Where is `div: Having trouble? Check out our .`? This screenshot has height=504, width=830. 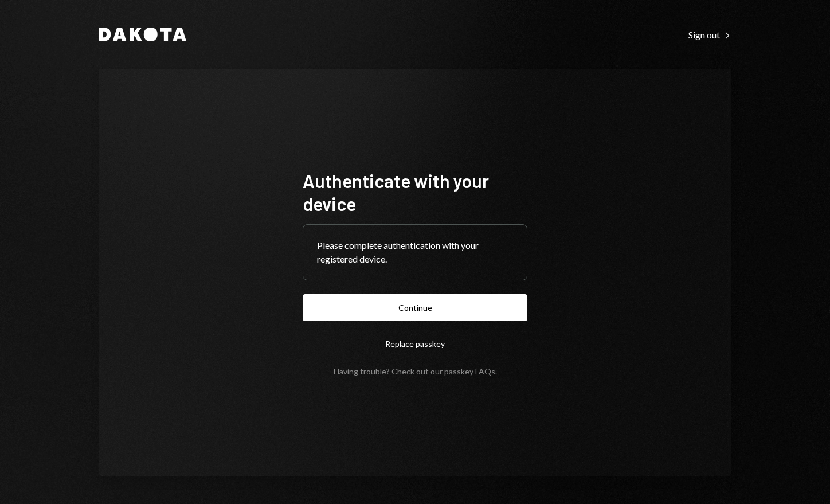
div: Having trouble? Check out our . is located at coordinates (415, 370).